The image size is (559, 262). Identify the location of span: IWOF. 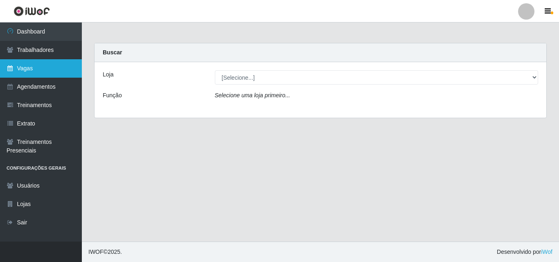
(96, 252).